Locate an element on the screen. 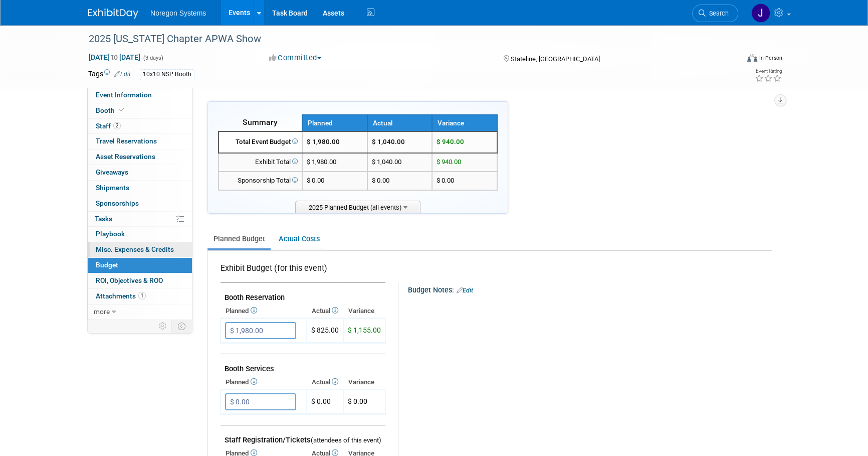 This screenshot has height=456, width=868. td: Staff Registration/Tickets is located at coordinates (303, 436).